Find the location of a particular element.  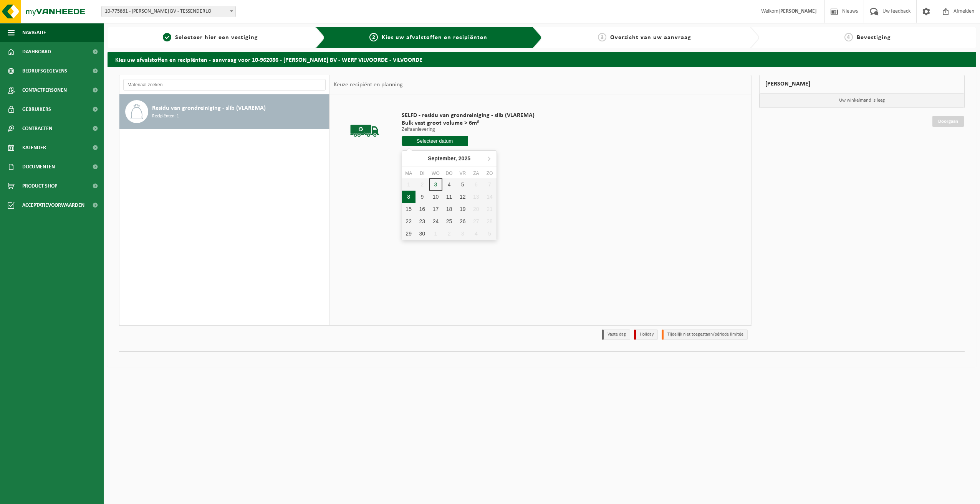

li: Vaste dag is located at coordinates (616, 334).